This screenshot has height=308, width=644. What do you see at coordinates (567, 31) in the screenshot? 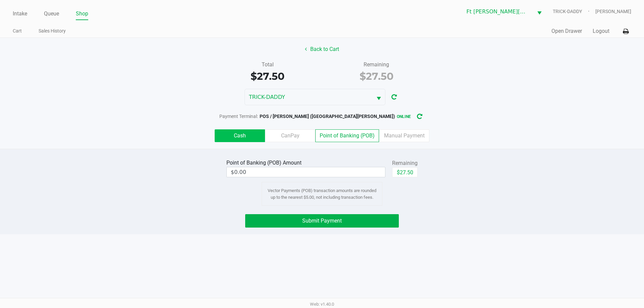
I see `button: Open Drawer` at bounding box center [567, 31].